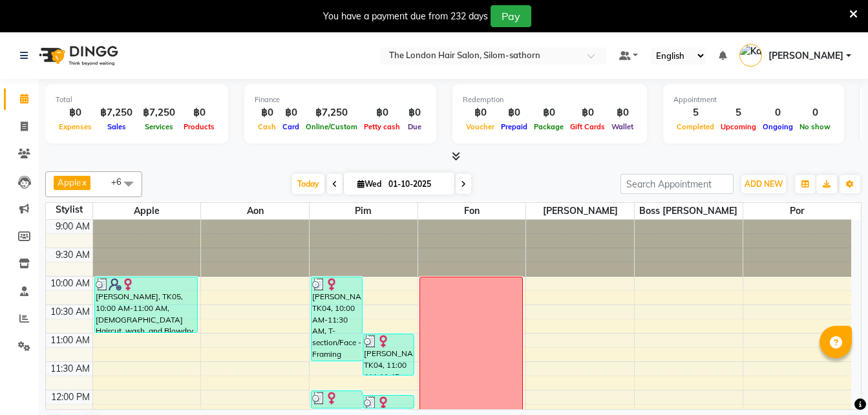 Image resolution: width=868 pixels, height=415 pixels. I want to click on span: Prepaid, so click(514, 127).